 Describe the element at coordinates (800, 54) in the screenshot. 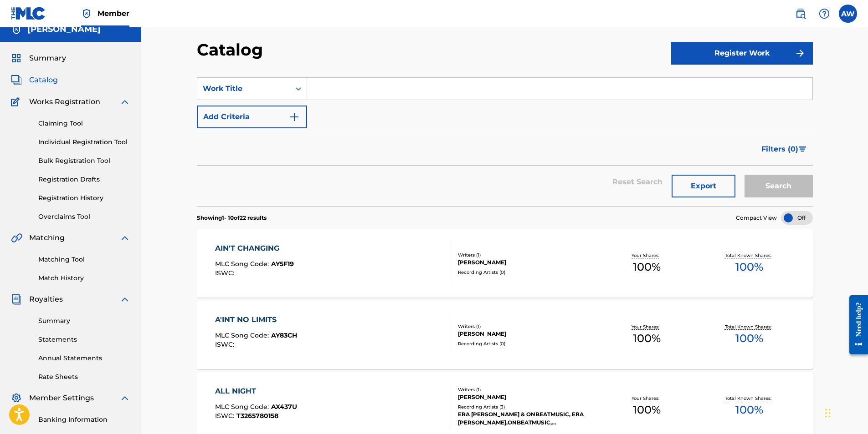

I see `img: f7272a7cc735f4ea7f67.svg` at that location.